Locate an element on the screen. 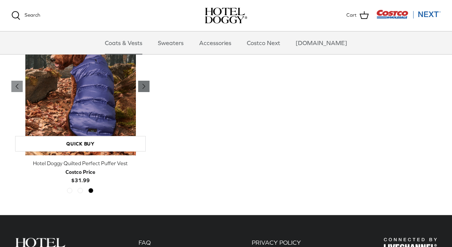  img: Costco Next is located at coordinates (409, 14).